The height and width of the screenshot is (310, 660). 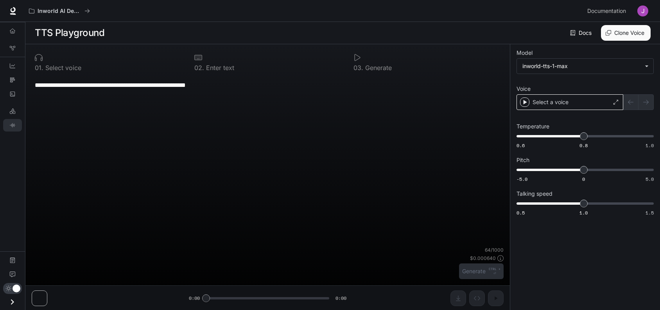 What do you see at coordinates (358, 68) in the screenshot?
I see `p: 0 3 .` at bounding box center [358, 68].